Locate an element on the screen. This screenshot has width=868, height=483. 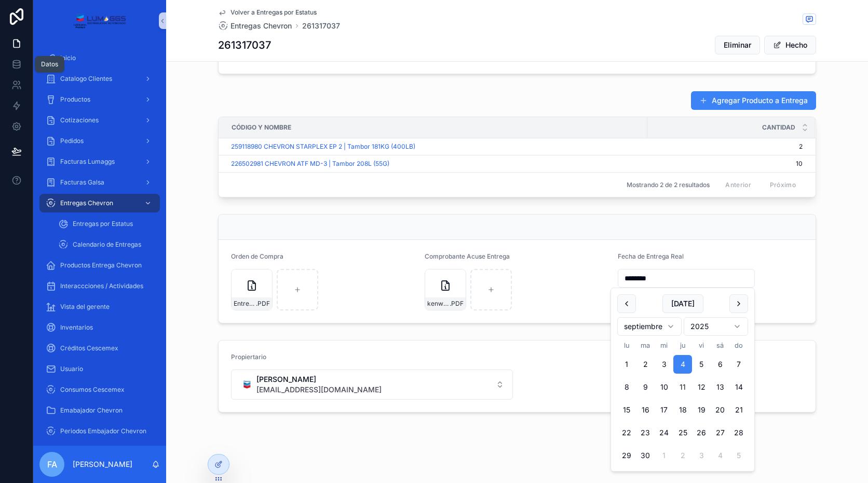
span: .PDF is located at coordinates (457, 304).